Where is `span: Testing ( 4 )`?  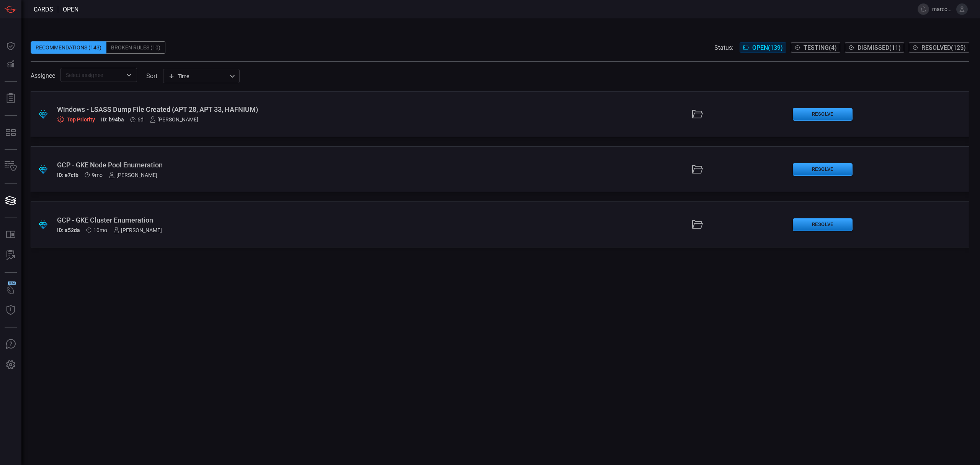
span: Testing ( 4 ) is located at coordinates (820, 48).